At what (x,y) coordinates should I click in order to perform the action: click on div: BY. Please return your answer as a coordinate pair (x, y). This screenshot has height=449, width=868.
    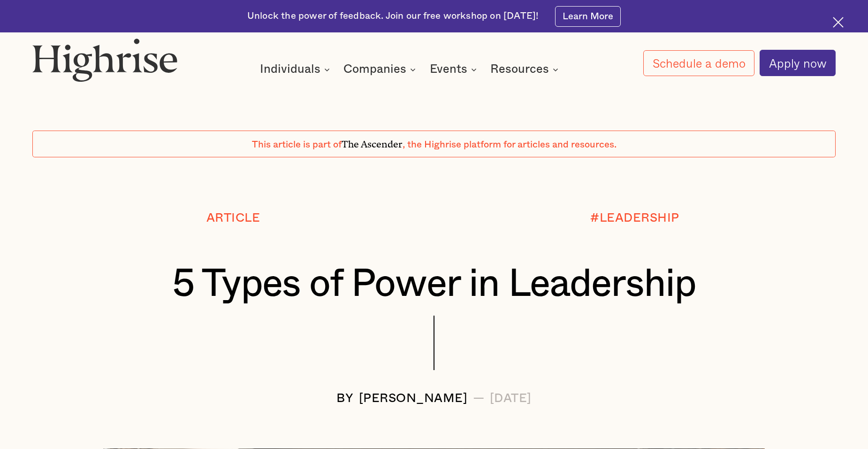
    Looking at the image, I should click on (345, 398).